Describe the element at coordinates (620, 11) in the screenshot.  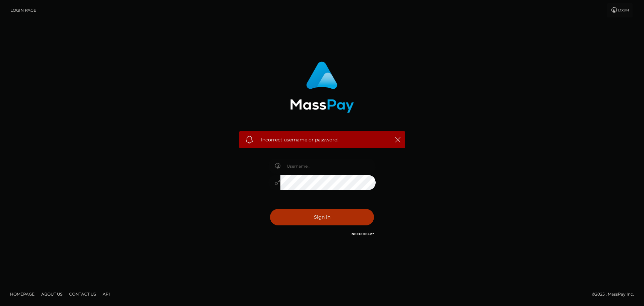
I see `a: Login` at that location.